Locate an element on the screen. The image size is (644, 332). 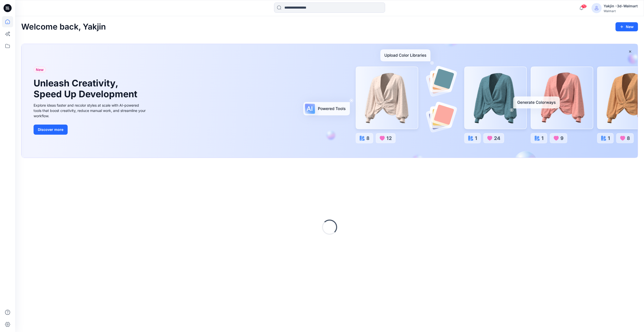
h1: Unleash Creativity, Speed Up Development is located at coordinates (87, 89).